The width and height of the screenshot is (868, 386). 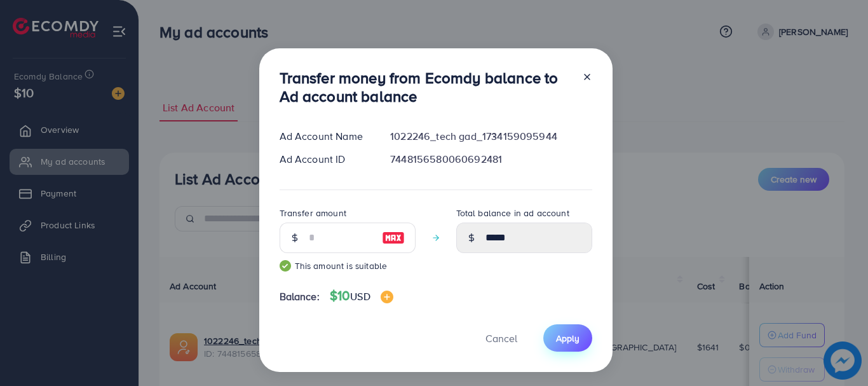 I want to click on span: USD, so click(x=360, y=296).